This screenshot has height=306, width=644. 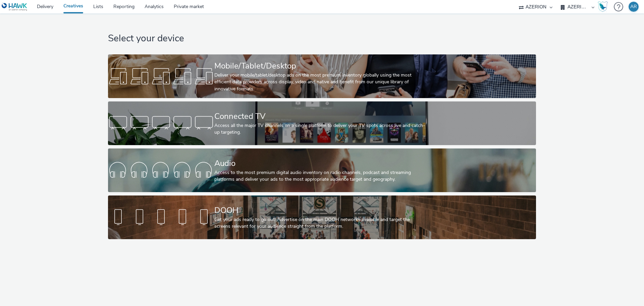 What do you see at coordinates (321, 210) in the screenshot?
I see `div: DOOH` at bounding box center [321, 210].